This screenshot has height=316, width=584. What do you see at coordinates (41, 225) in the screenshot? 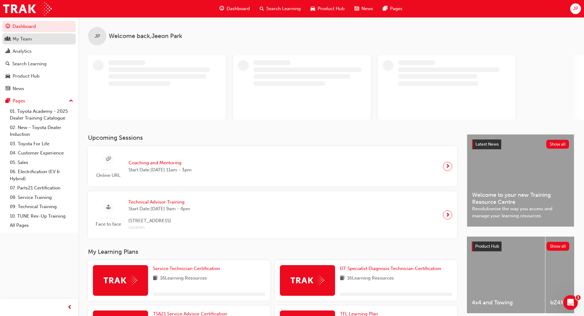
I see `a: All Pages` at bounding box center [41, 225].